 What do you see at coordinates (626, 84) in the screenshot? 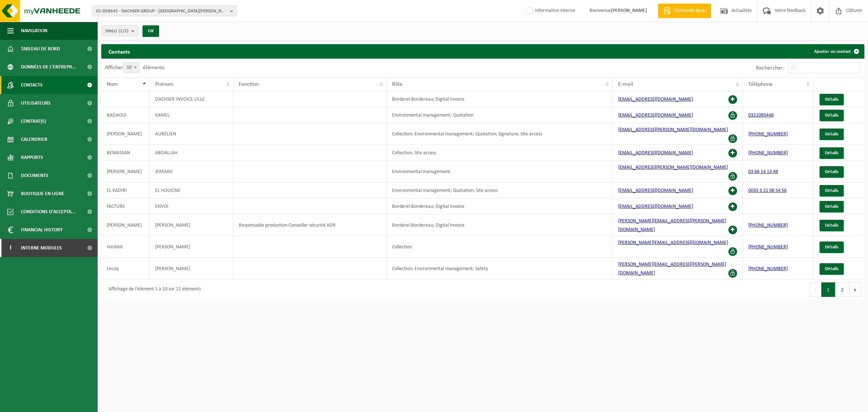
I see `span: E-mail` at bounding box center [626, 84].